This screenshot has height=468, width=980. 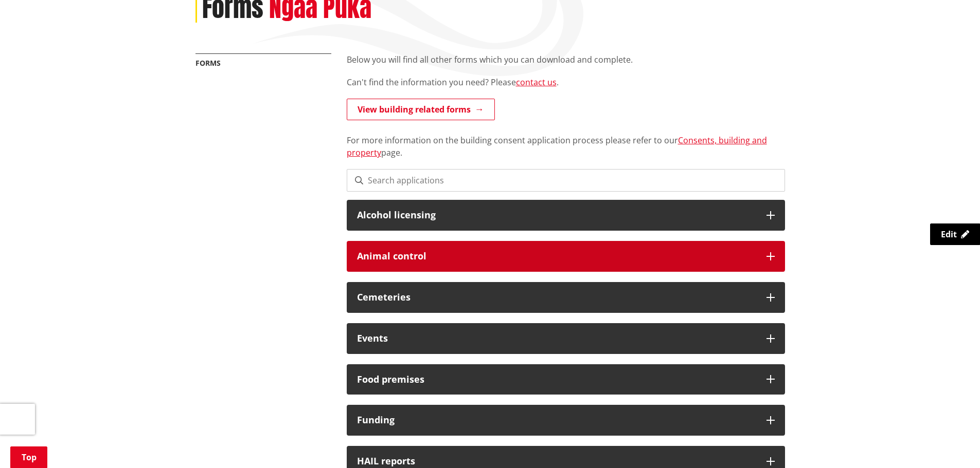 What do you see at coordinates (557, 462) in the screenshot?
I see `h3: HAIL reports` at bounding box center [557, 462].